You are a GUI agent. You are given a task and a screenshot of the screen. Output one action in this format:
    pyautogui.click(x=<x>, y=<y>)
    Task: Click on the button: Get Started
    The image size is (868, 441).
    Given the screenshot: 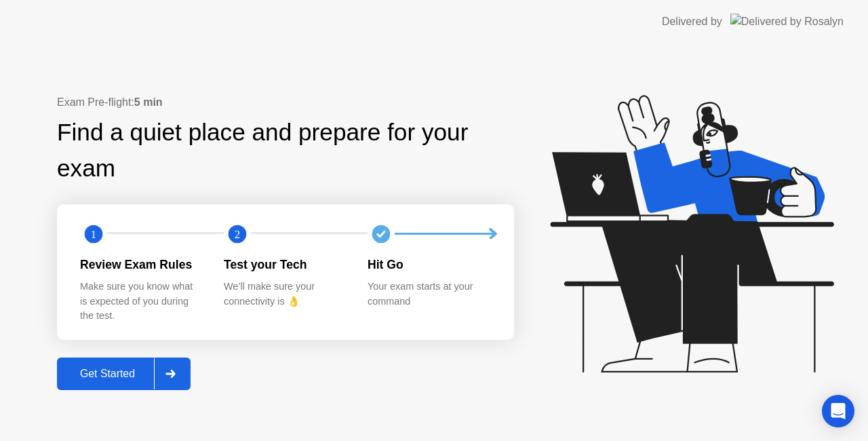 What is the action you would take?
    pyautogui.click(x=123, y=374)
    